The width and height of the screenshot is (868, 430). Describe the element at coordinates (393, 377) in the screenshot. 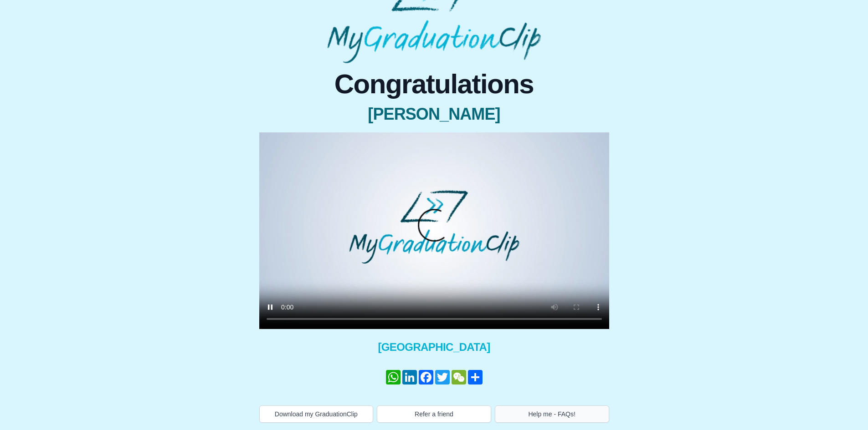

I see `a: WhatsApp` at that location.